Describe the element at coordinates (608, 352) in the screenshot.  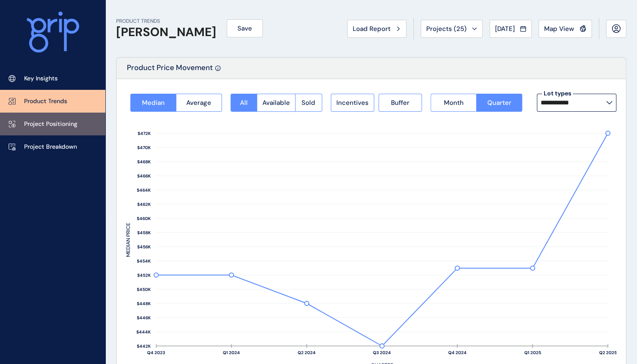
I see `text: Q2 2025` at that location.